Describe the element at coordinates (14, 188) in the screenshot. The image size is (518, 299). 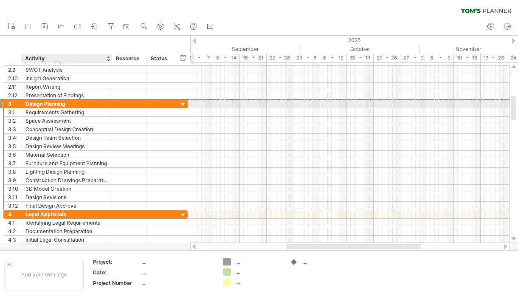
I see `div: 3.10` at that location.